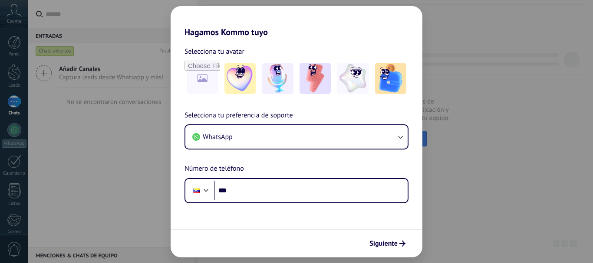  I want to click on span: Número de teléfono, so click(214, 169).